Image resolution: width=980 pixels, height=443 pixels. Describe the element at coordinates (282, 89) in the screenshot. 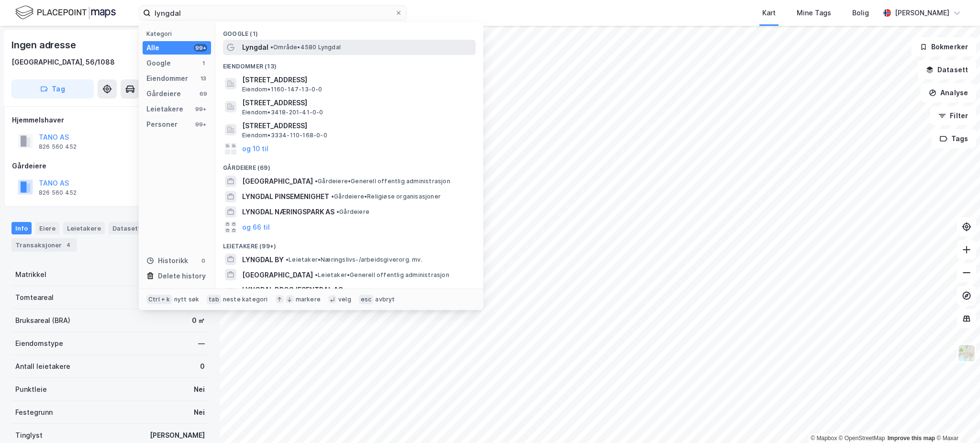

I see `span: Eiendom • 1160-147-13-0-0` at that location.